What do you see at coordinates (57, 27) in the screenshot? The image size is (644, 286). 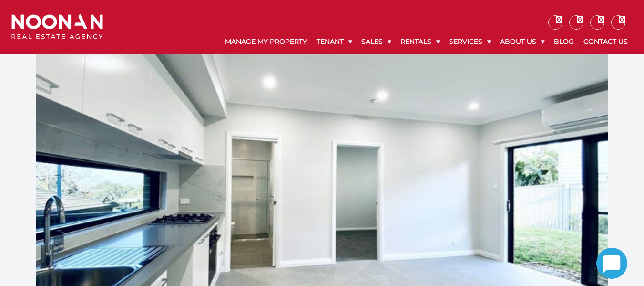 I see `img: Noonan Real Estate Agency` at bounding box center [57, 27].